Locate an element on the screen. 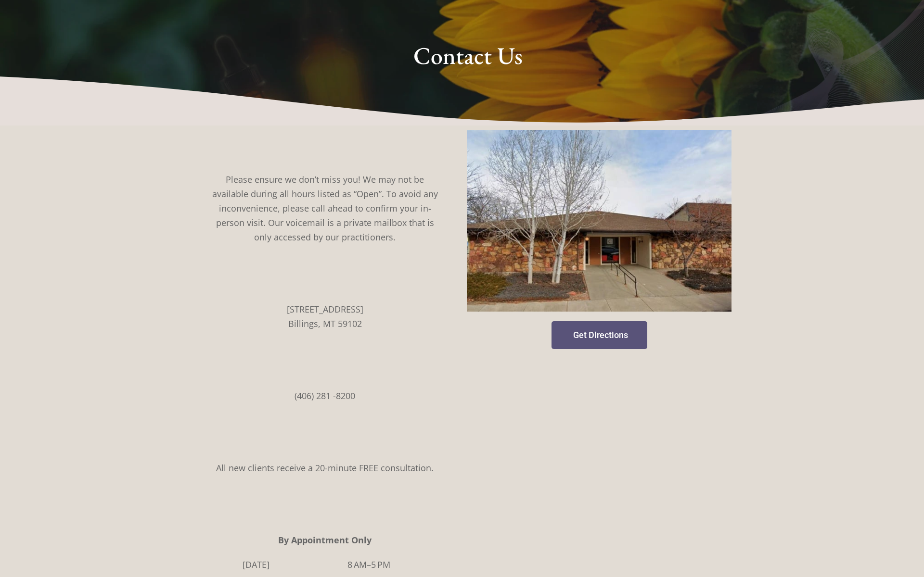  p: Please ensure we don’t miss you! We may not be available during all hours listed as “Open”. To av... is located at coordinates (325, 208).